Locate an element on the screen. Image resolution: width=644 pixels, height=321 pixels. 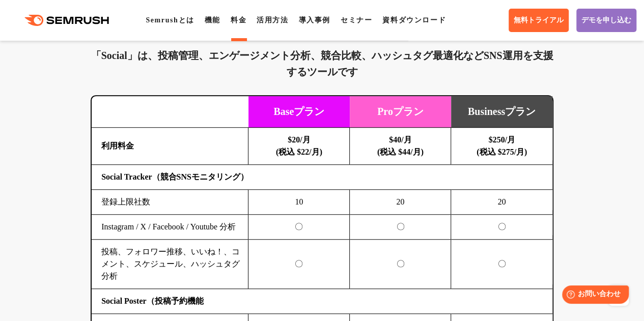
a: 活用方法 is located at coordinates (272, 20).